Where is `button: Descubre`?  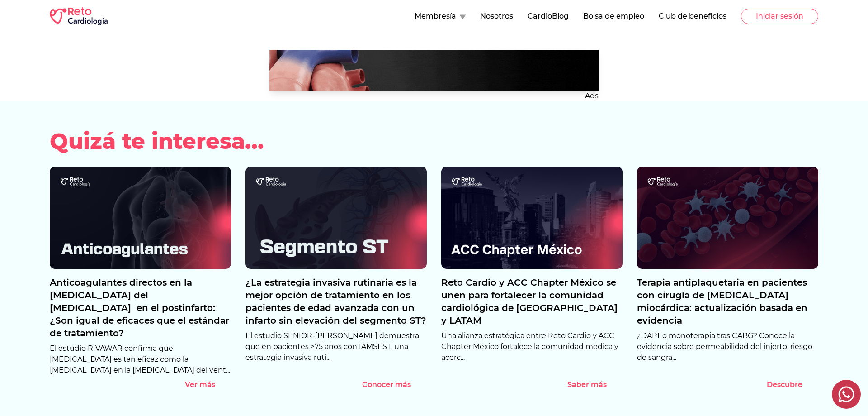 button: Descubre is located at coordinates (792, 385).